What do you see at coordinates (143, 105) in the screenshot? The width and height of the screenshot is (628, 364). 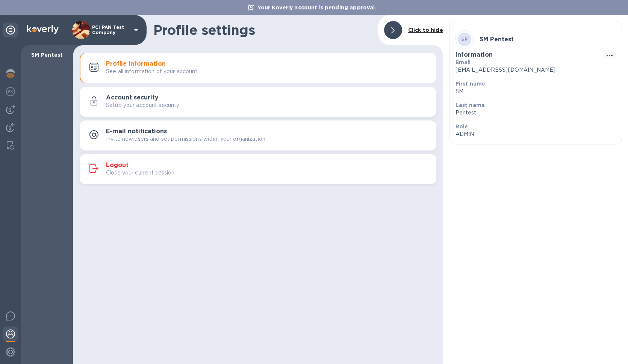 I see `p: Setup your account security` at bounding box center [143, 105].